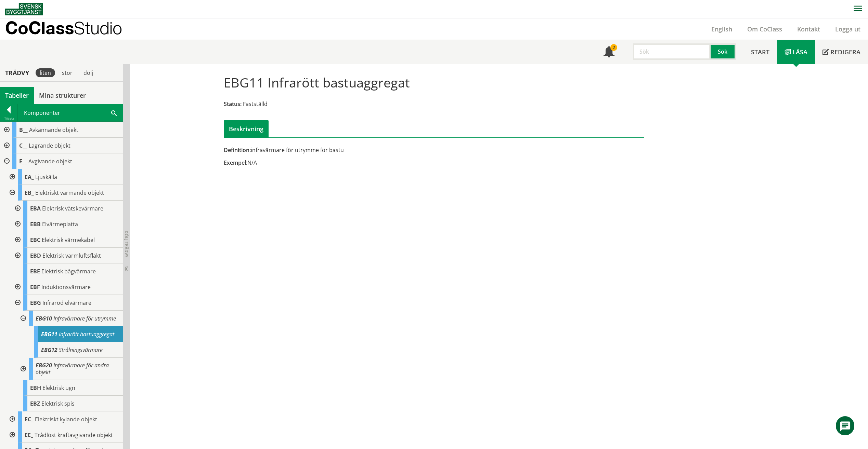 This screenshot has height=449, width=868. What do you see at coordinates (724, 52) in the screenshot?
I see `button: Sök` at bounding box center [724, 52].